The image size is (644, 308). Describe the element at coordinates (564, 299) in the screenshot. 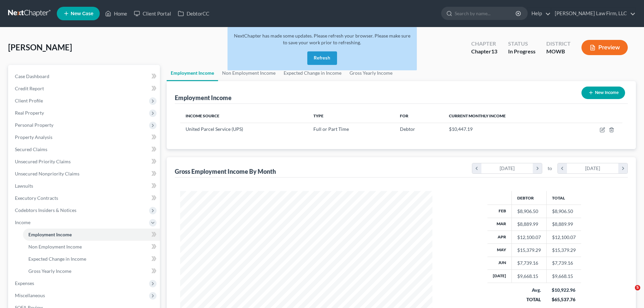

I see `div: $65,537.76` at that location.